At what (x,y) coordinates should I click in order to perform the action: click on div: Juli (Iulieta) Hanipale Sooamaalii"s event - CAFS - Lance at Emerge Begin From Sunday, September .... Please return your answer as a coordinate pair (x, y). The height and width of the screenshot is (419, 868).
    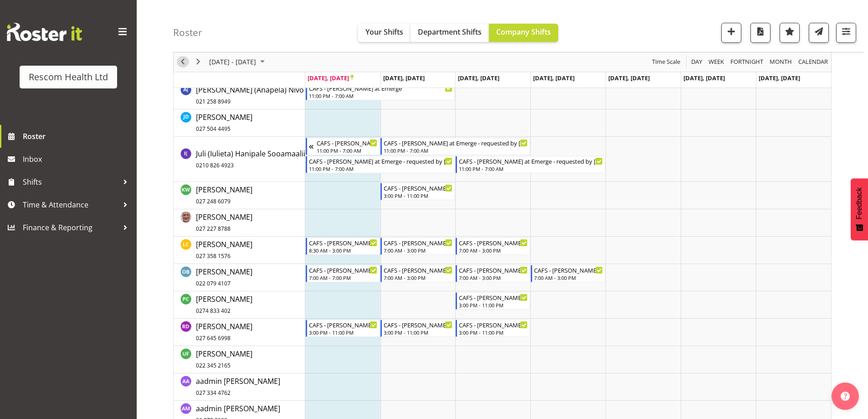
    Looking at the image, I should click on (343, 147).